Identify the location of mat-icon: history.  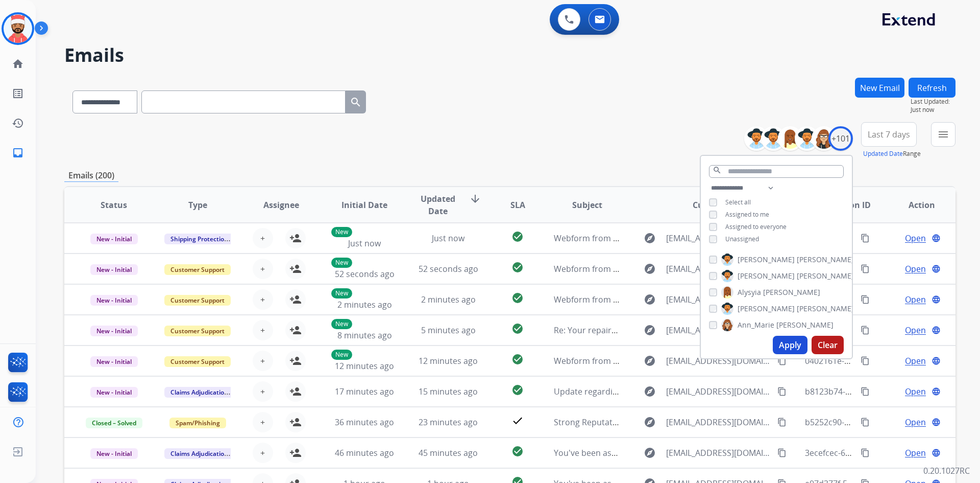
(18, 123).